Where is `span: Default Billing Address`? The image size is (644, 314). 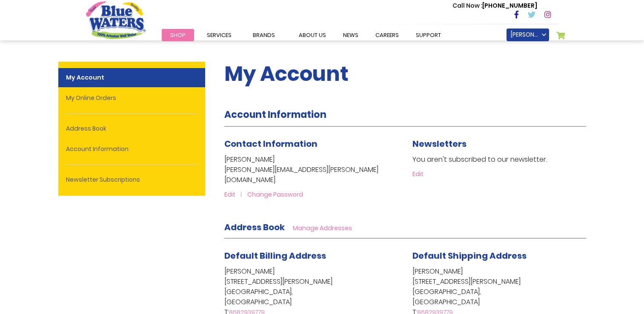 span: Default Billing Address is located at coordinates (275, 256).